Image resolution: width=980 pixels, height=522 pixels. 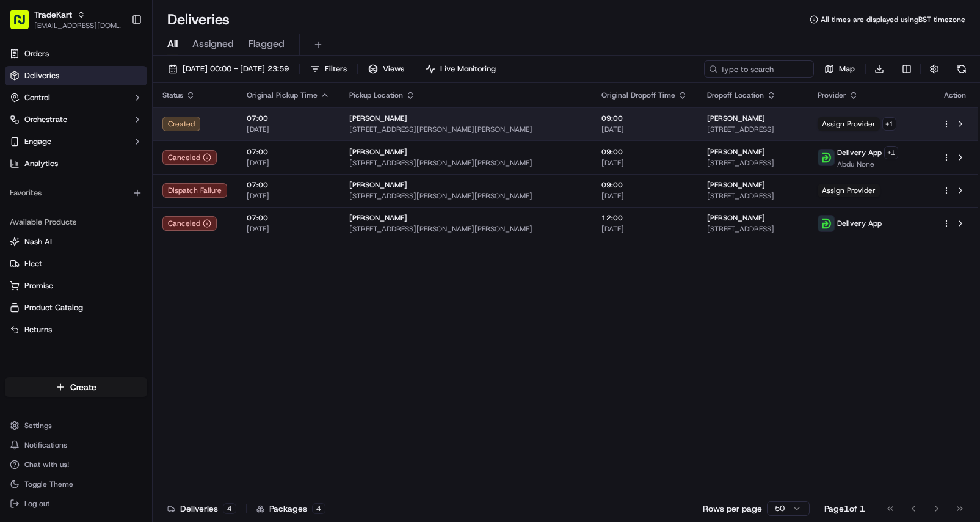 What do you see at coordinates (76, 286) in the screenshot?
I see `a: Promise` at bounding box center [76, 286].